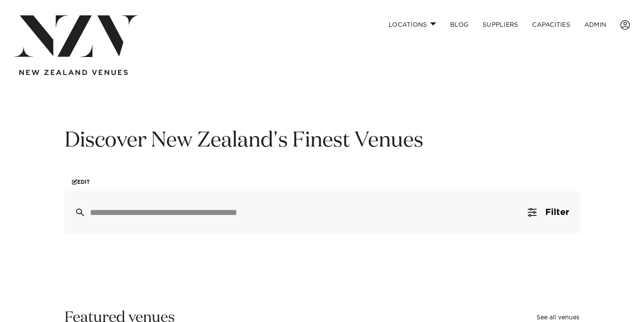 This screenshot has height=322, width=644. What do you see at coordinates (557, 213) in the screenshot?
I see `span: Filter` at bounding box center [557, 213].